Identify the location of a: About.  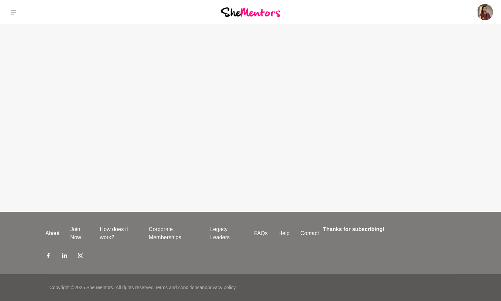
(53, 233).